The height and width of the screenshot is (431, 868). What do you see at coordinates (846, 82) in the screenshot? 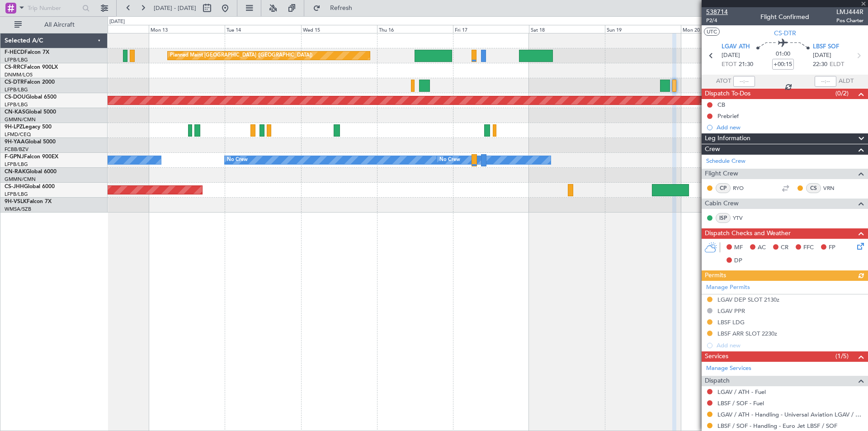
I see `span: ALDT` at bounding box center [846, 82].